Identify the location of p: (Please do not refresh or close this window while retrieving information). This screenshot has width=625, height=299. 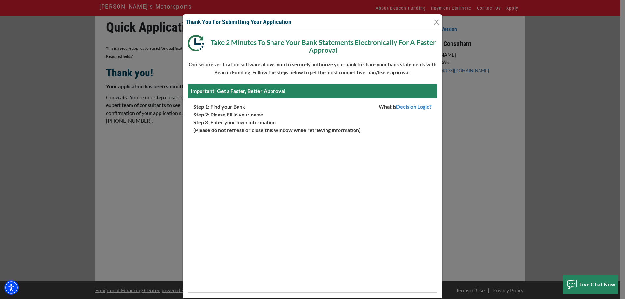
(313, 130).